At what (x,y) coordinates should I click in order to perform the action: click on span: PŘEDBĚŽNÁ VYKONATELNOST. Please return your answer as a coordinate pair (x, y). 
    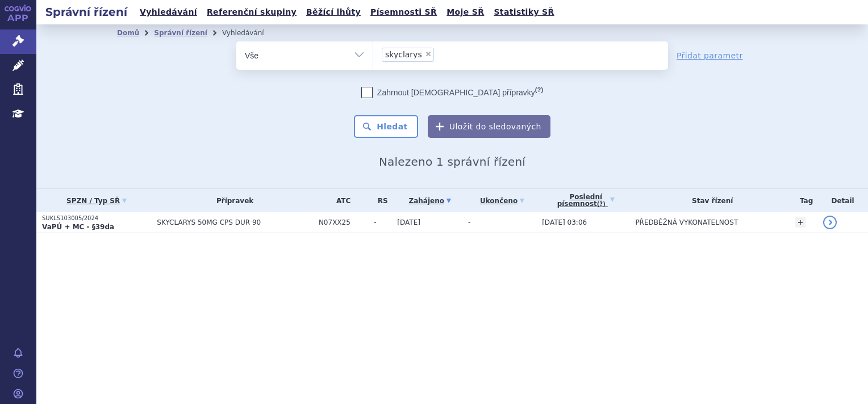
    Looking at the image, I should click on (687, 223).